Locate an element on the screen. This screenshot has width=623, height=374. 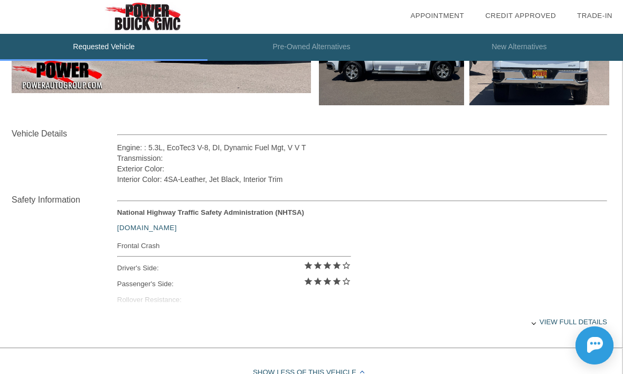
div: Passenger's Side: is located at coordinates (234, 284).